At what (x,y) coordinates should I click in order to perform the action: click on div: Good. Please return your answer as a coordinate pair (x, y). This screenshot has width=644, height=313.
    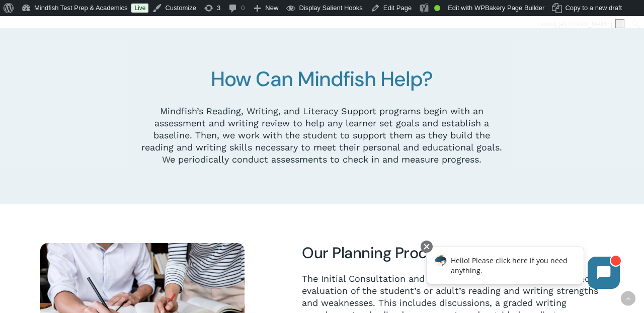
    Looking at the image, I should click on (437, 8).